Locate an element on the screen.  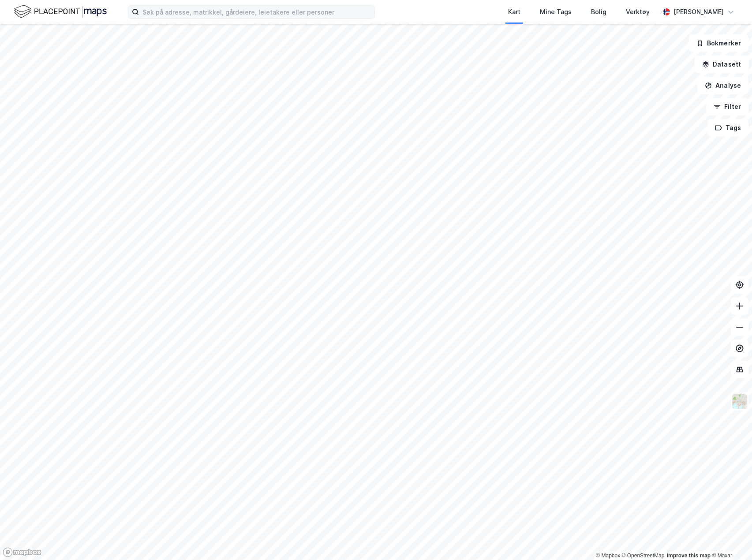
div: Bolig is located at coordinates (598, 12).